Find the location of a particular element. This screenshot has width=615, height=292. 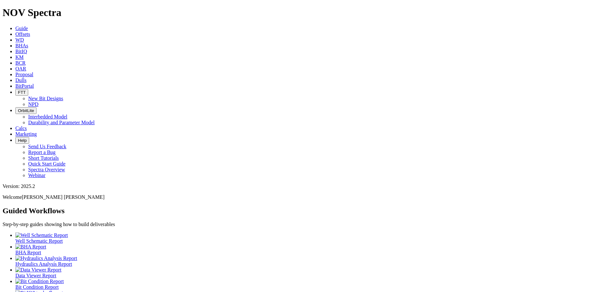

a: Hydraulics Analysis Report Hydraulics Analysis Report is located at coordinates (314, 261).